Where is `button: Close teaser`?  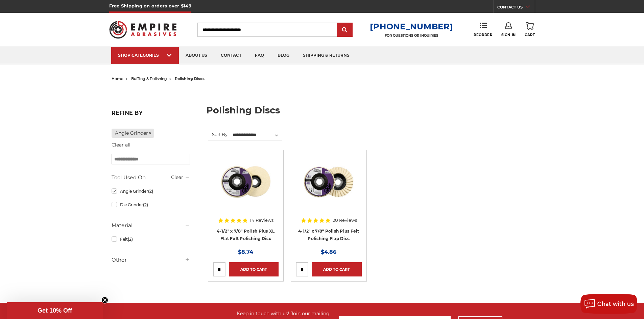 button: Close teaser is located at coordinates (105, 300).